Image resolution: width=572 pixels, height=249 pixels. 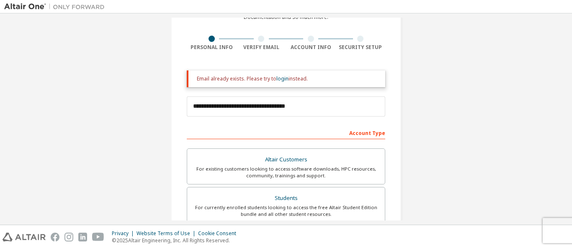 What do you see at coordinates (69, 237) in the screenshot?
I see `img: instagram.svg` at bounding box center [69, 237].